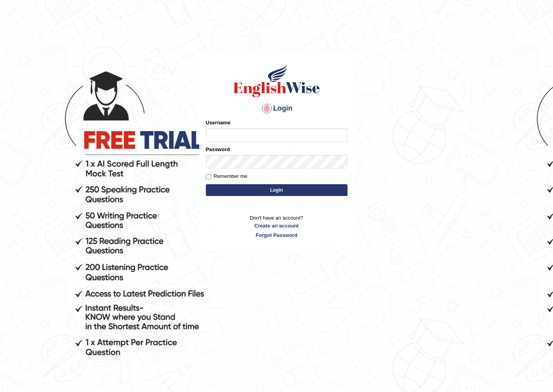  Describe the element at coordinates (218, 149) in the screenshot. I see `label: Password` at that location.